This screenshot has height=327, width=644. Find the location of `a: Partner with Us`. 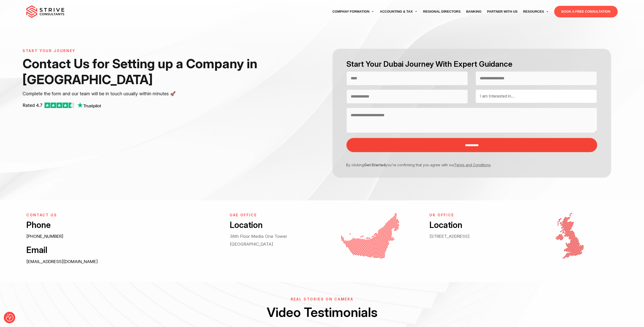

a: Partner with Us is located at coordinates (502, 11).